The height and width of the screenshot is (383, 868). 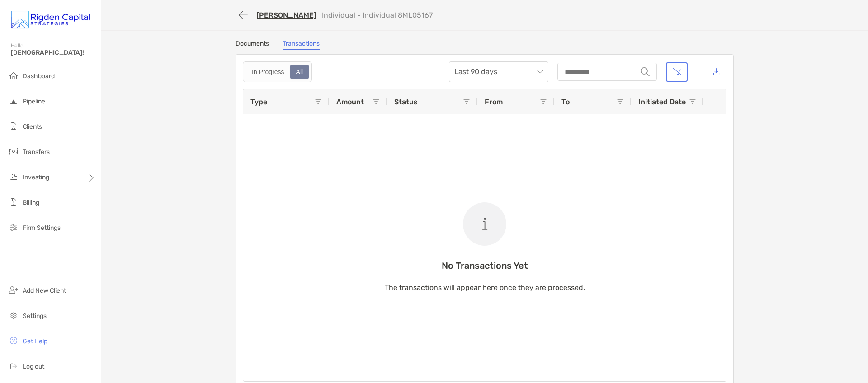 I want to click on img: settings icon, so click(x=13, y=315).